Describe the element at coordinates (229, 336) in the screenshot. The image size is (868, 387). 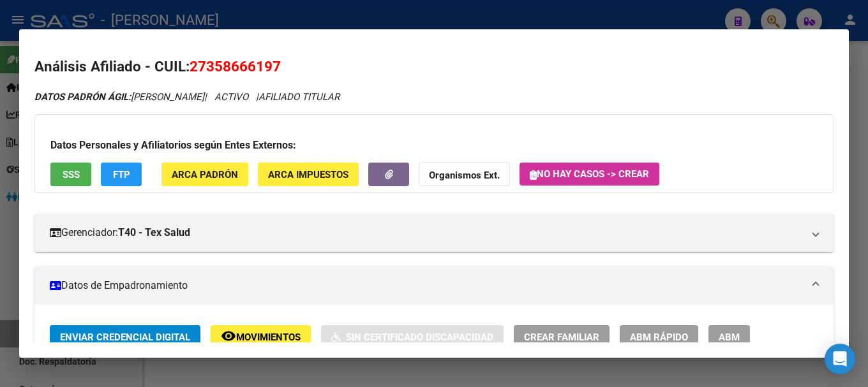
I see `mat-icon: remove_red_eye` at that location.